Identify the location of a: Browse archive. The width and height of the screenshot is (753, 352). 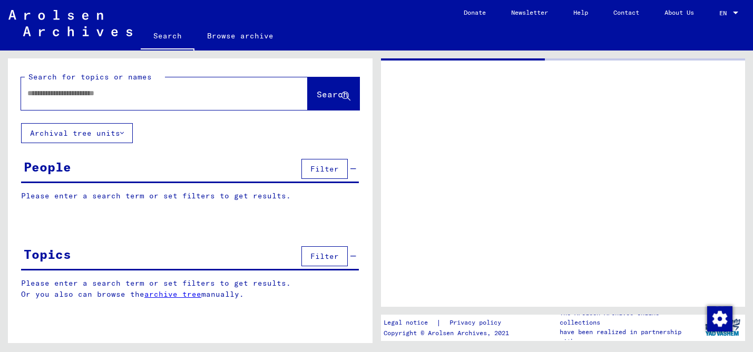
(240, 36).